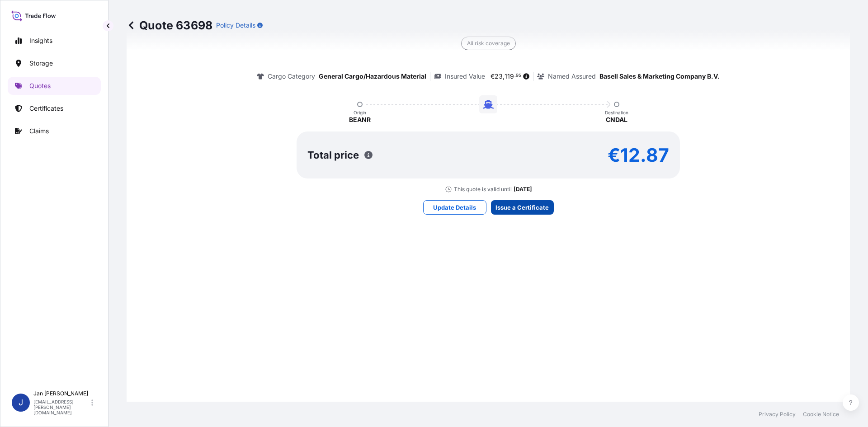  What do you see at coordinates (617, 112) in the screenshot?
I see `p: Destination` at bounding box center [617, 112].